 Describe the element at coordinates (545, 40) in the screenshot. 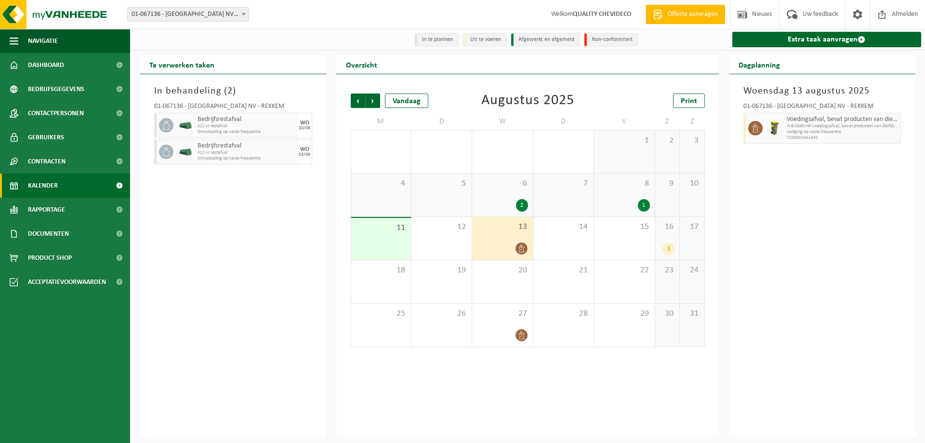

I see `li: Afgewerkt en afgemeld` at that location.